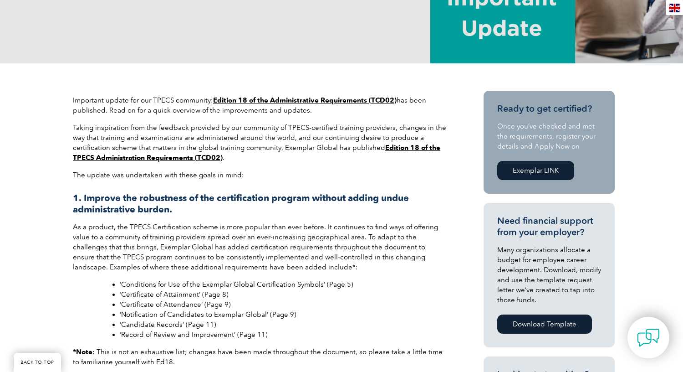 The width and height of the screenshot is (683, 372). I want to click on li: ‘Candidate Records’ (Page 11), so click(283, 324).